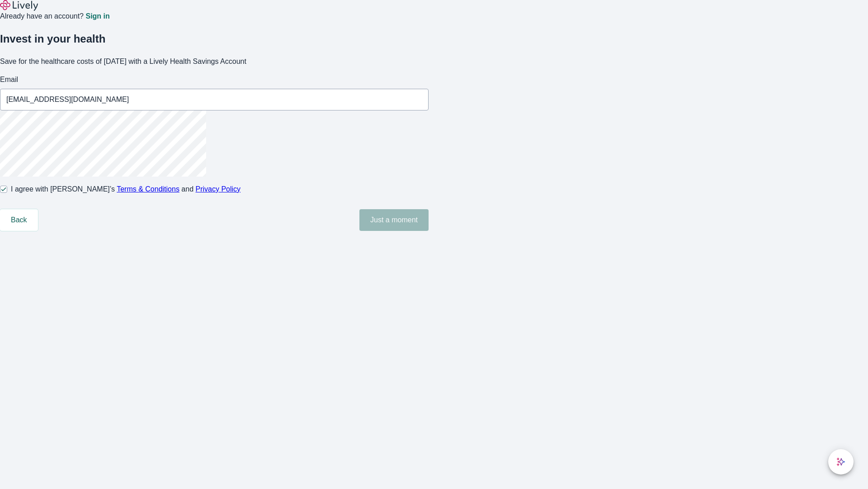  I want to click on a: Privacy Policy, so click(218, 189).